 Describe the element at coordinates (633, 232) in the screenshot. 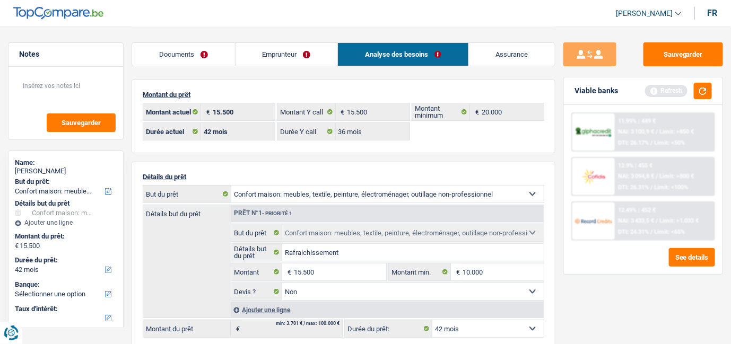

I see `span: DTI: 24.31%` at that location.